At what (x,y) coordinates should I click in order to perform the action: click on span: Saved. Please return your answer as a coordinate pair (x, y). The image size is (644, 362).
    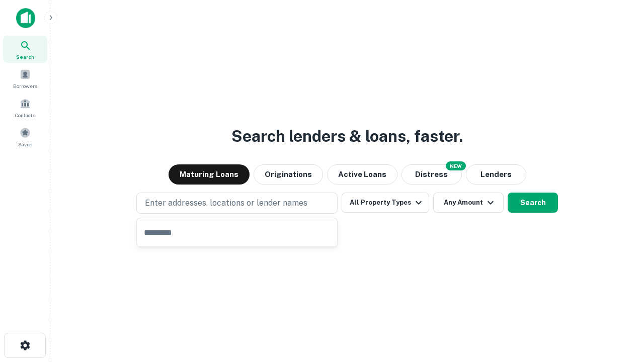
    Looking at the image, I should click on (25, 144).